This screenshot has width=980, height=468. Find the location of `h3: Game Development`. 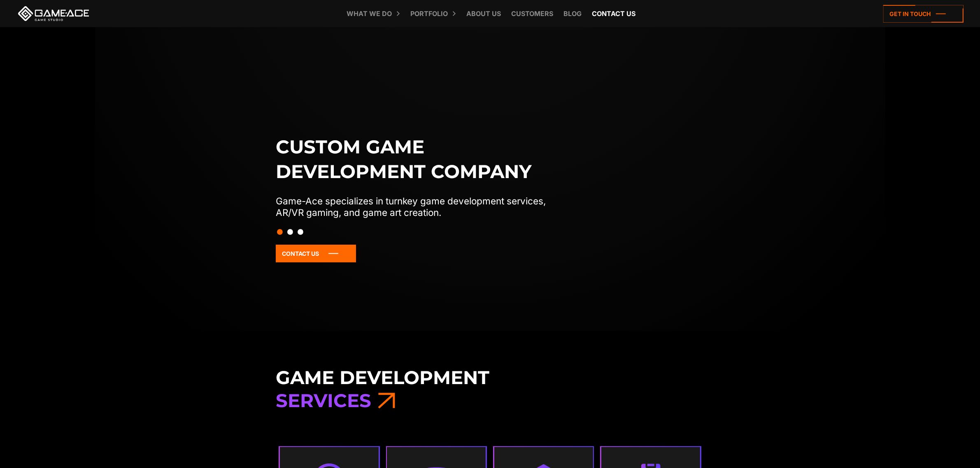

h3: Game Development is located at coordinates (490, 389).